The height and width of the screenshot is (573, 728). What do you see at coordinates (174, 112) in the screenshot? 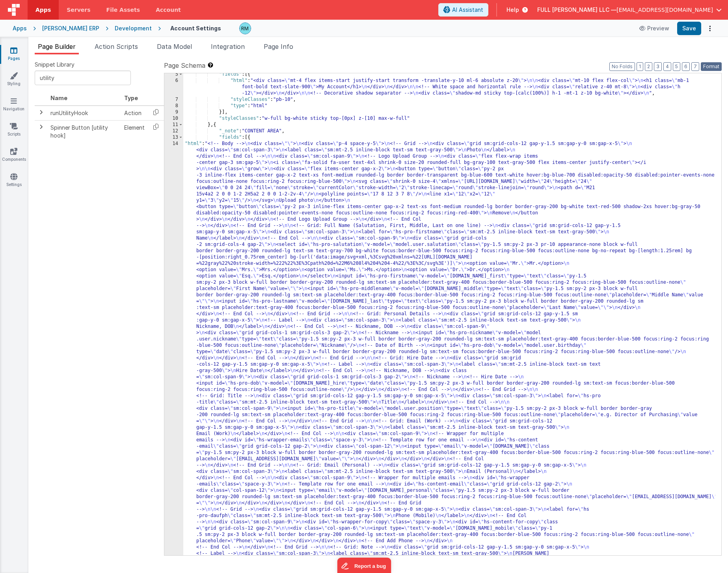
I see `div: 9` at bounding box center [174, 112].